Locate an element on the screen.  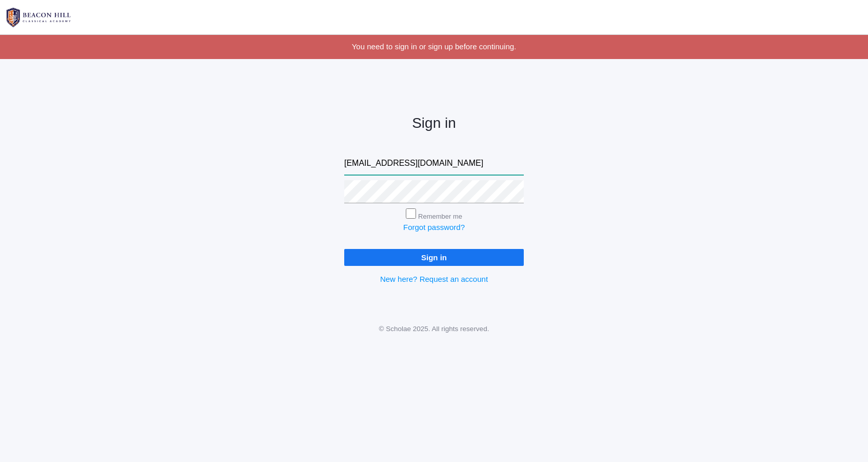
input: Sign in is located at coordinates (434, 257).